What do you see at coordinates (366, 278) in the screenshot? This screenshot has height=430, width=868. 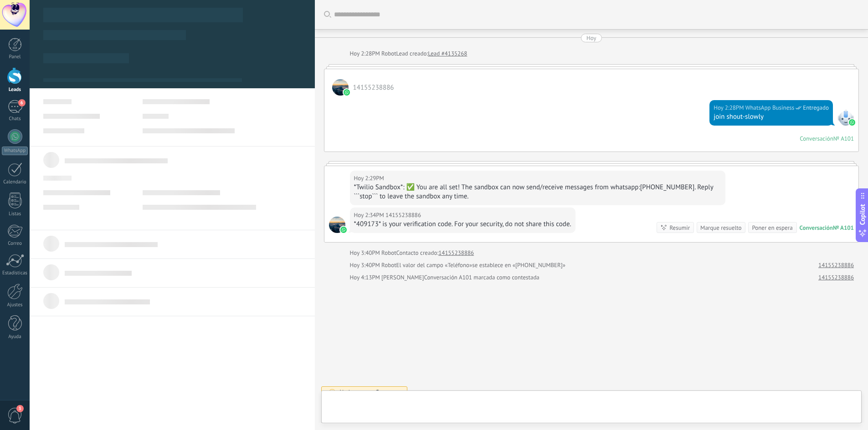 I see `div: Hoy 4:13PM` at bounding box center [366, 278].